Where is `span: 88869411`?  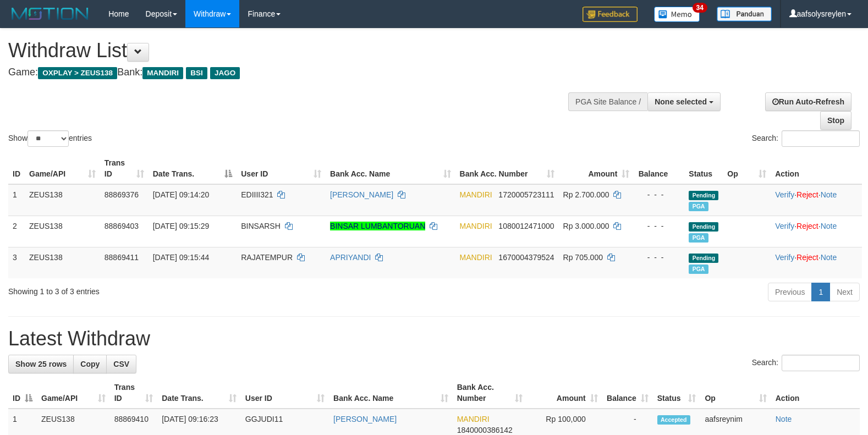 span: 88869411 is located at coordinates (122, 258).